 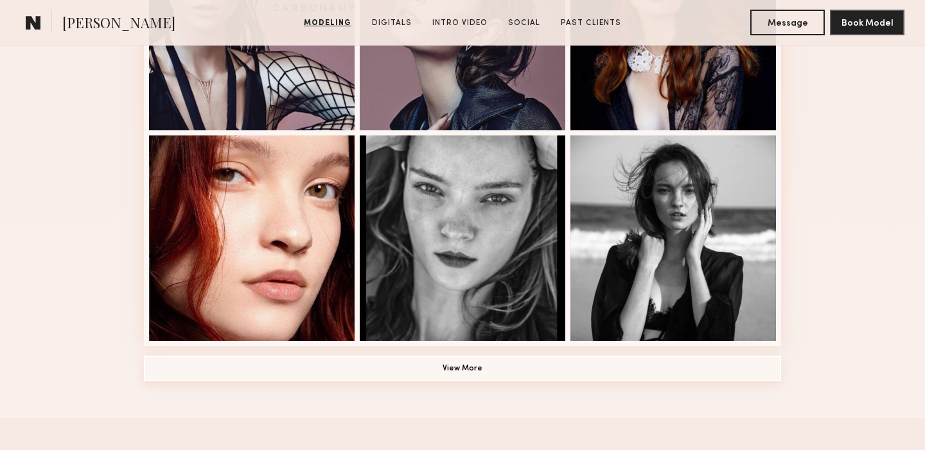 I want to click on a: Digitals, so click(x=392, y=23).